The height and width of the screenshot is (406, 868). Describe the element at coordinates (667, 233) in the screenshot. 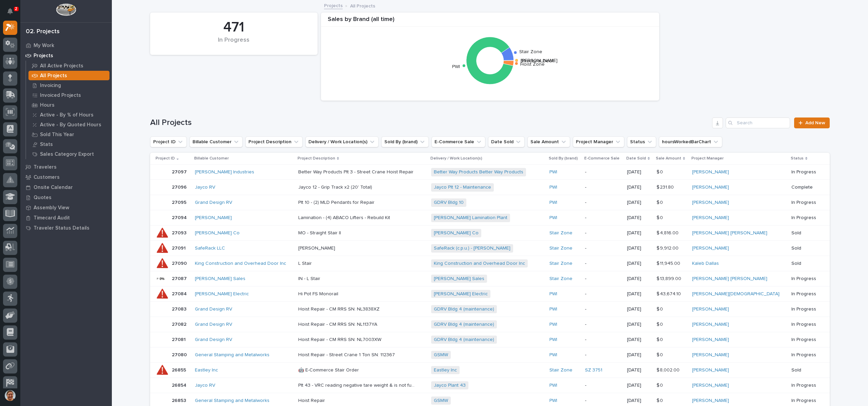

I see `p: $ 4,816.00` at that location.